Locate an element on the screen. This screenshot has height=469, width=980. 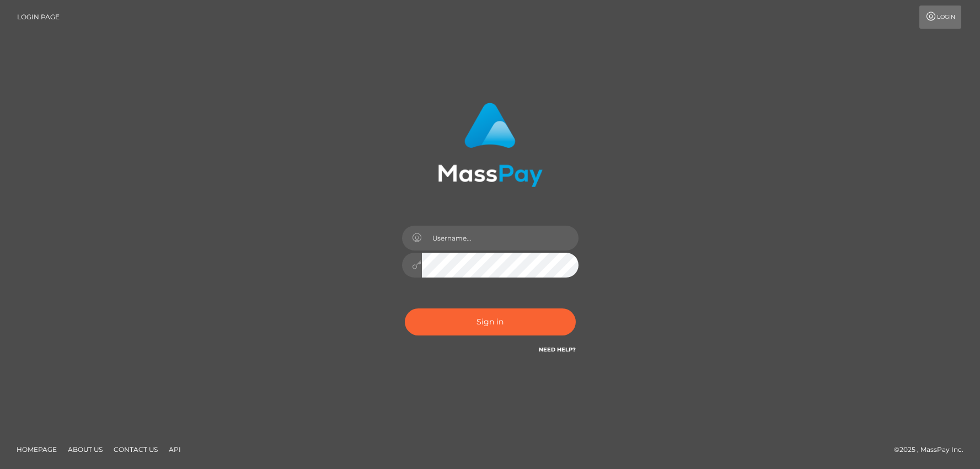
a: Contact Us is located at coordinates (136, 449).